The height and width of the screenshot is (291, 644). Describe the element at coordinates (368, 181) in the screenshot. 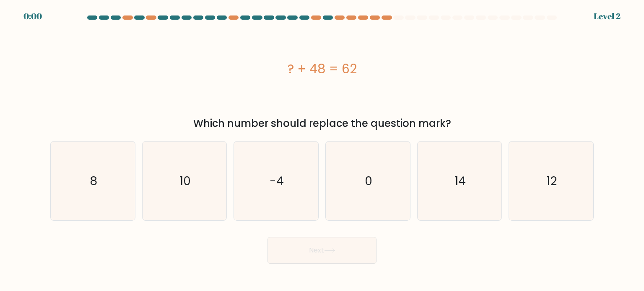

I see `text: 0` at that location.